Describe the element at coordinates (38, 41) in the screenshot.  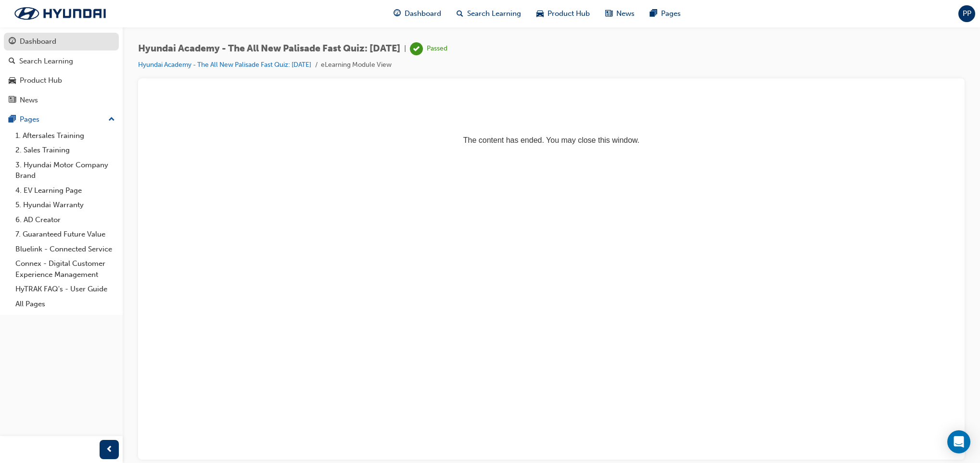
I see `div: Dashboard` at that location.